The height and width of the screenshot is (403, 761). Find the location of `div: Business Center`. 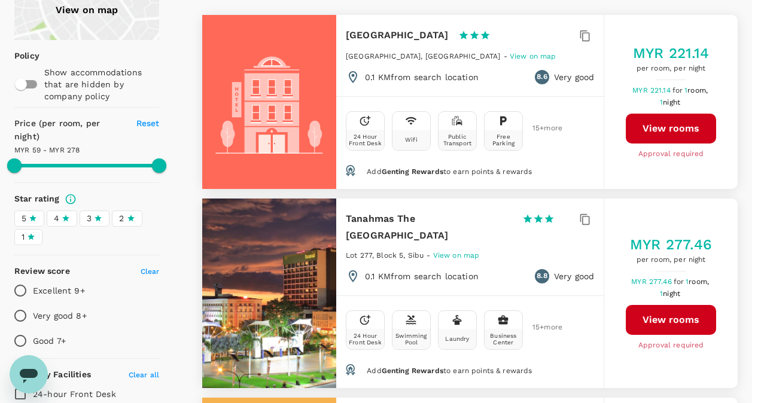

div: Business Center is located at coordinates (503, 339).